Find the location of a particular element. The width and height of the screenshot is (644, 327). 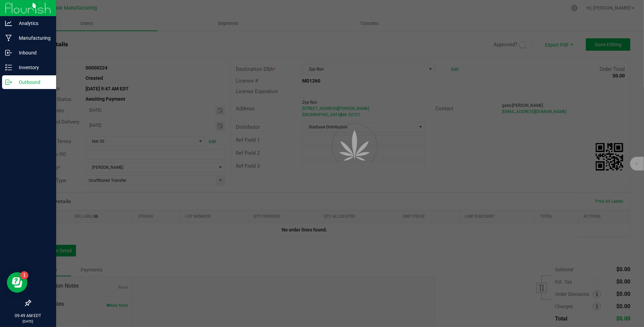

p: 09:49 AM EDT is located at coordinates (28, 315).